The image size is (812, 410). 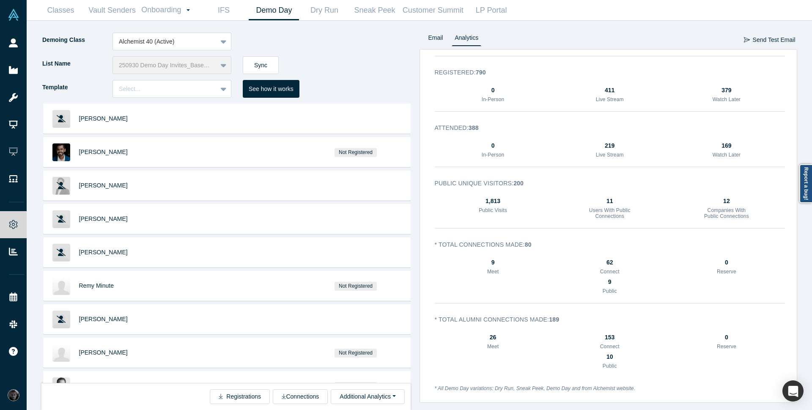 What do you see at coordinates (493, 210) in the screenshot?
I see `h3: Public Visits` at bounding box center [493, 210].